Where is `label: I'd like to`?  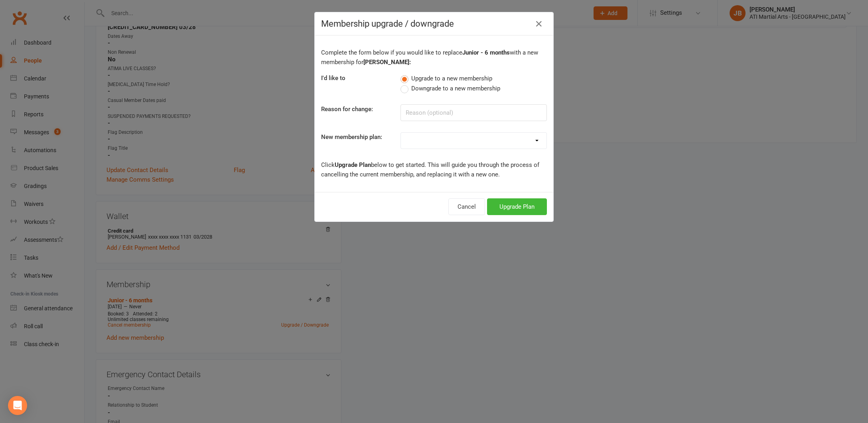 label: I'd like to is located at coordinates (333, 78).